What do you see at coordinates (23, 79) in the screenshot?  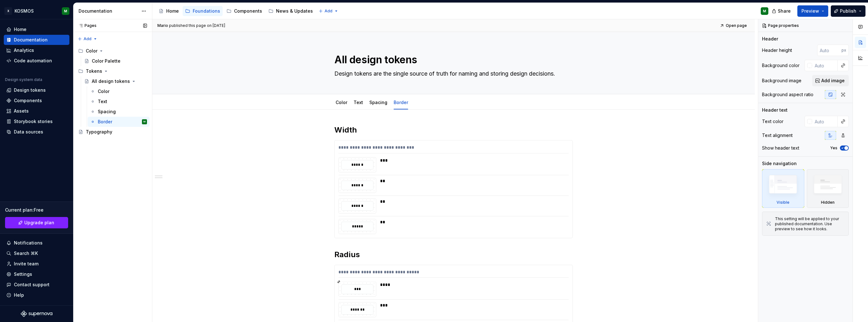 I see `div: Design system data` at bounding box center [23, 79].